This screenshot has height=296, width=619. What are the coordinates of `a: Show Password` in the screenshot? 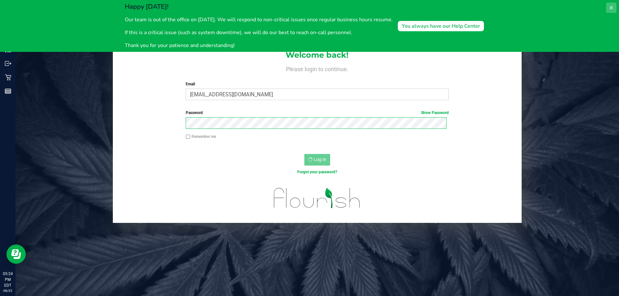 It's located at (435, 113).